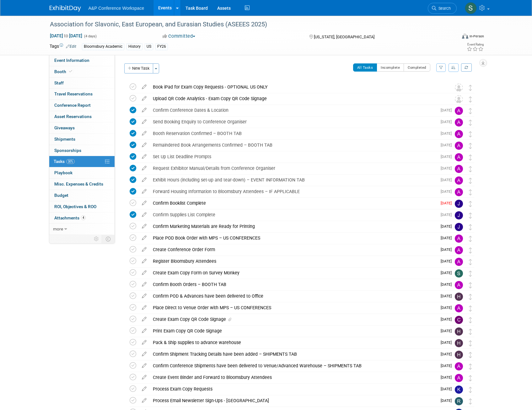 Image resolution: width=532 pixels, height=410 pixels. I want to click on span: A&P Conference Workspace, so click(116, 8).